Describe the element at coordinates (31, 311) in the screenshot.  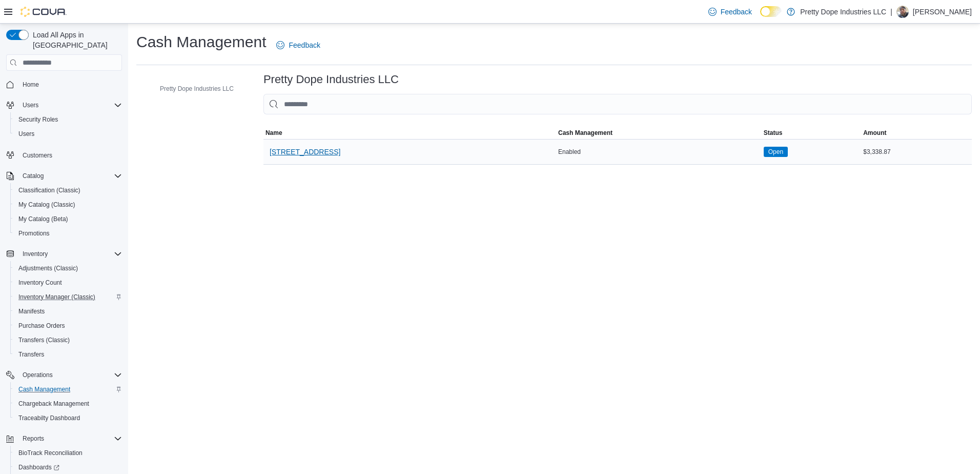
I see `a: Manifests` at that location.